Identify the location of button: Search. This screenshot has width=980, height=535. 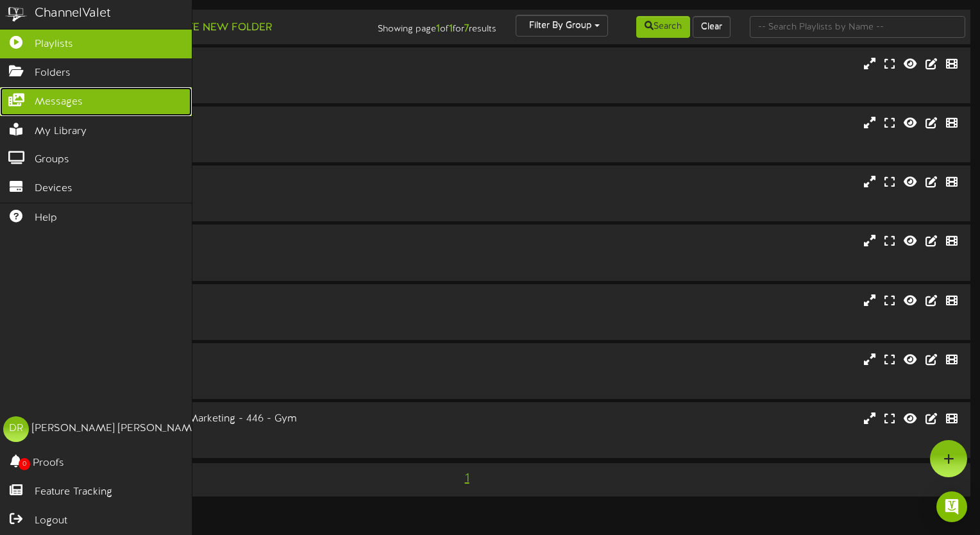
(663, 27).